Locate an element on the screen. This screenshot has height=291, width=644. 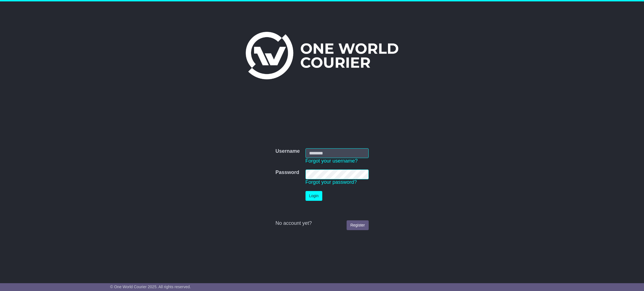
button: Login is located at coordinates (314, 196).